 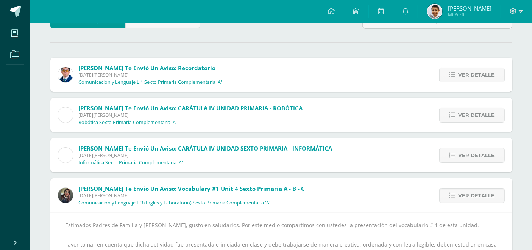 What do you see at coordinates (435, 11) in the screenshot?
I see `img: 171b93d59827ff1ea7b9a4b36d7066cb.png` at bounding box center [435, 11].